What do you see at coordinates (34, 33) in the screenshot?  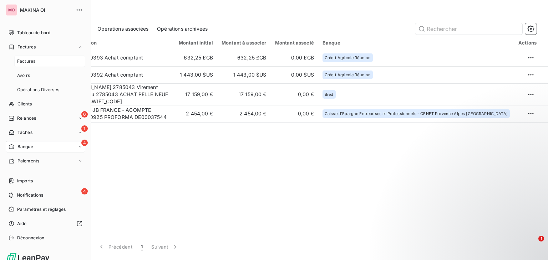 I see `span: Tableau de bord` at bounding box center [34, 33].